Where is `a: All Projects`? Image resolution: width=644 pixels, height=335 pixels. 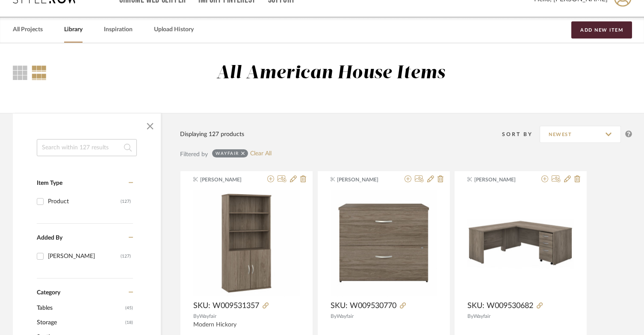 a: All Projects is located at coordinates (28, 29).